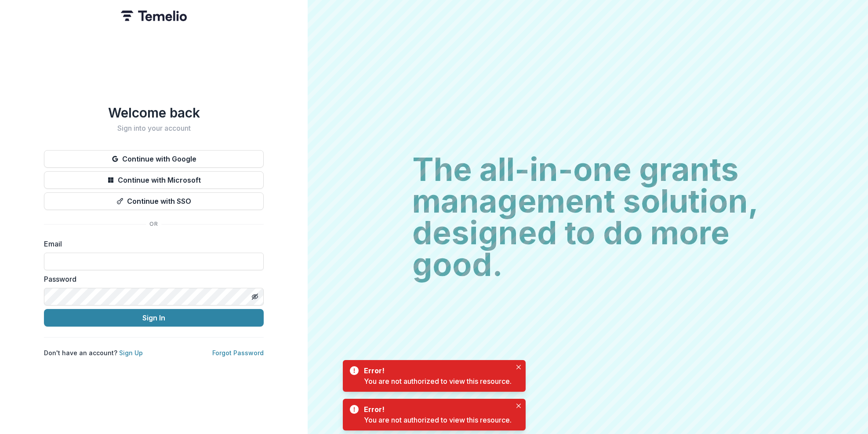 The height and width of the screenshot is (434, 868). I want to click on img: Temelio, so click(154, 16).